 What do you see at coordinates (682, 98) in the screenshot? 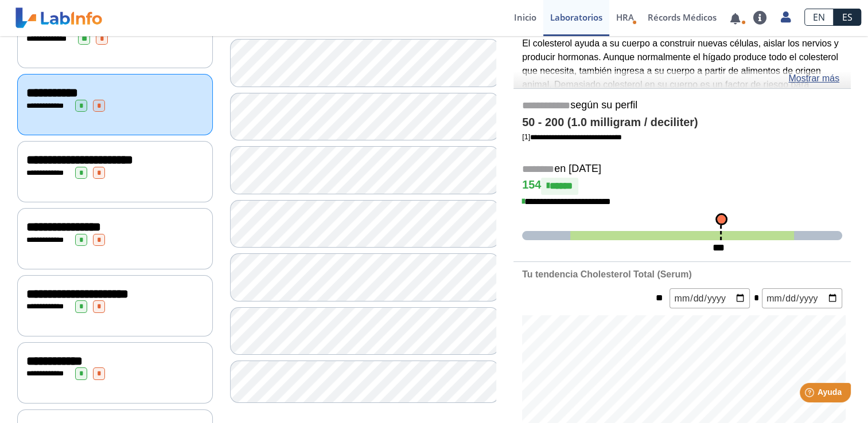
I see `p: El colesterol ayuda a su cuerpo a construir nuevas células, aislar los nervios y producir hormona...` at bounding box center [682, 98].